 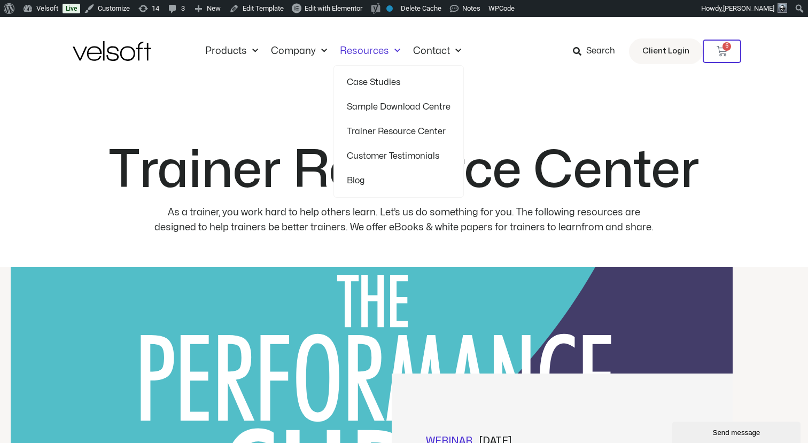 What do you see at coordinates (437, 51) in the screenshot?
I see `a: ContactMenu Toggle` at bounding box center [437, 51].